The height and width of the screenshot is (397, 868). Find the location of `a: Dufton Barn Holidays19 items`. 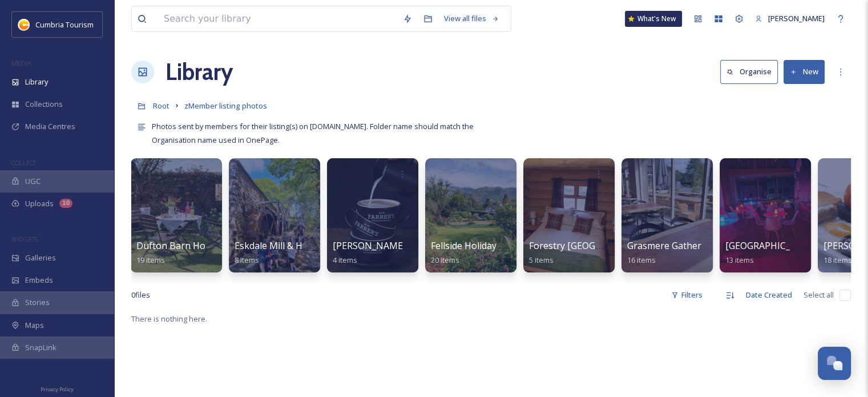

a: Dufton Barn Holidays19 items is located at coordinates (183, 253).